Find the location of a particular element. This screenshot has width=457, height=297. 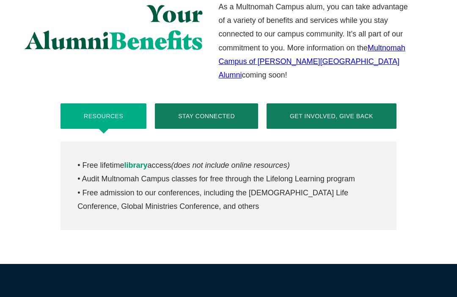

p: As a Multnomah Campus alum, you can take advantage of a variety of benefits and services while yo... is located at coordinates (316, 41).